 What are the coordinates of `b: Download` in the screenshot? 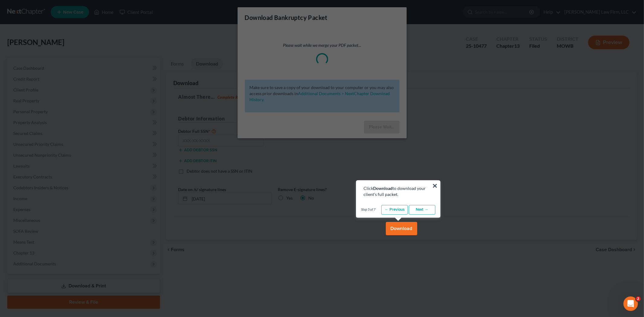 It's located at (383, 188).